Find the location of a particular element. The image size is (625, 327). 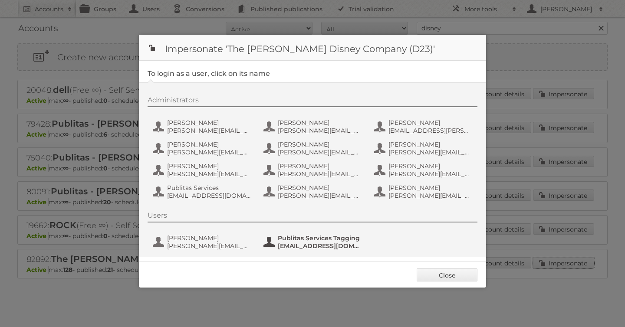

div: Administrators is located at coordinates (312, 102).